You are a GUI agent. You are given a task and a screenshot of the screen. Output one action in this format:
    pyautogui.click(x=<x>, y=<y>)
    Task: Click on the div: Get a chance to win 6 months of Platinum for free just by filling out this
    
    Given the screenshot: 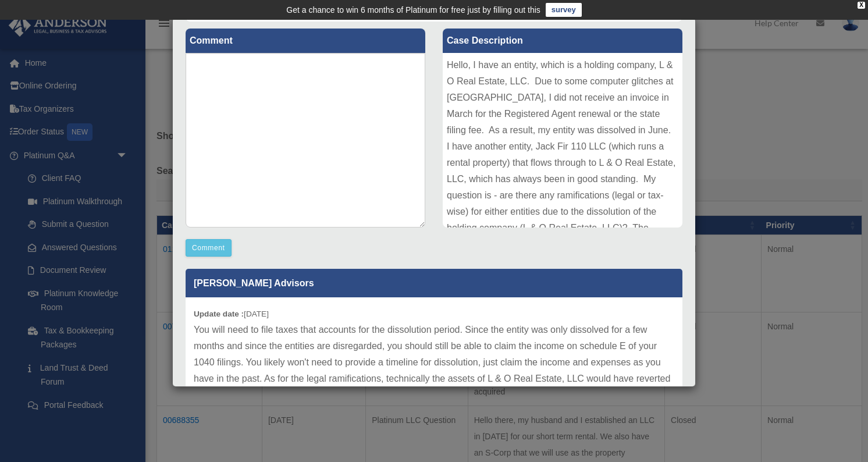 What is the action you would take?
    pyautogui.click(x=414, y=10)
    